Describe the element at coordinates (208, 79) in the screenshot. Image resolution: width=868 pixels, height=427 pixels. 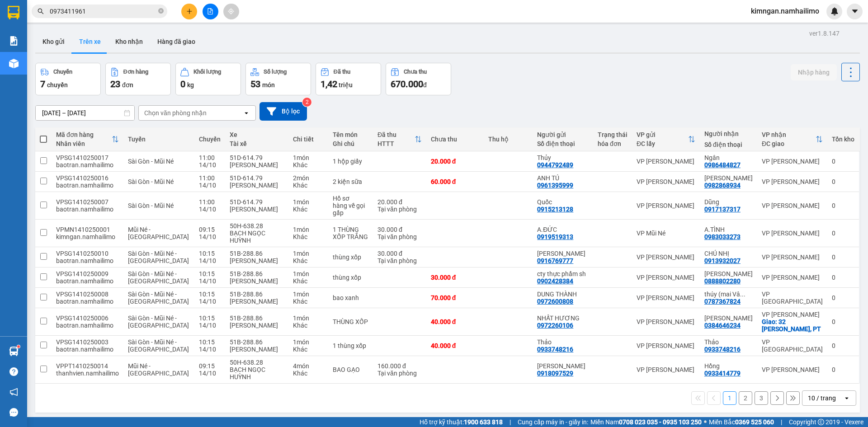
I see `button: Khối lượng0kg` at that location.